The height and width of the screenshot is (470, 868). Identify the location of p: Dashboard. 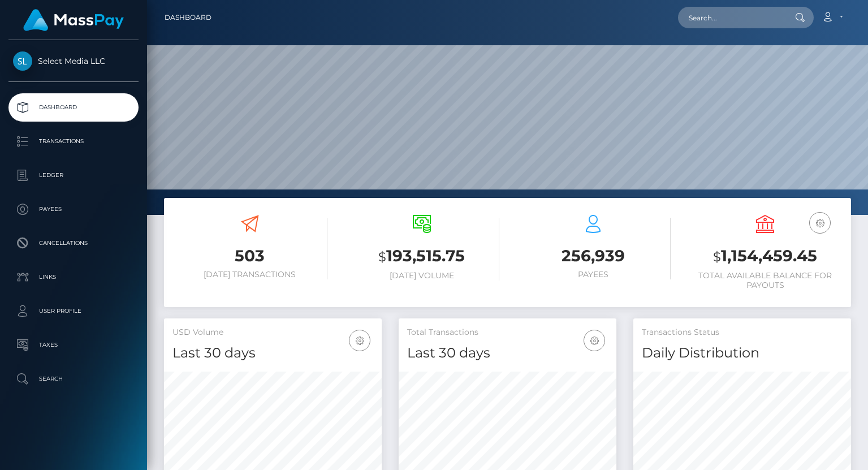
(74, 108).